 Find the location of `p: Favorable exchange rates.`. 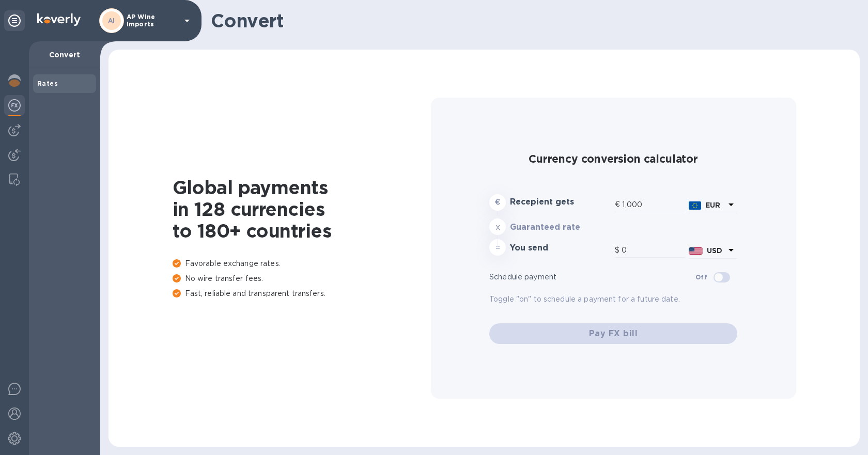

p: Favorable exchange rates. is located at coordinates (302, 263).